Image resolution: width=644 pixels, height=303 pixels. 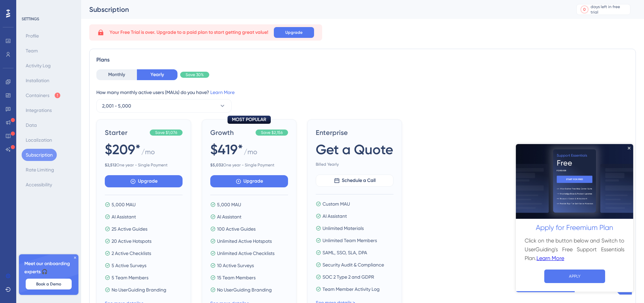 What do you see at coordinates (362, 60) in the screenshot?
I see `div: Plans` at bounding box center [362, 60].